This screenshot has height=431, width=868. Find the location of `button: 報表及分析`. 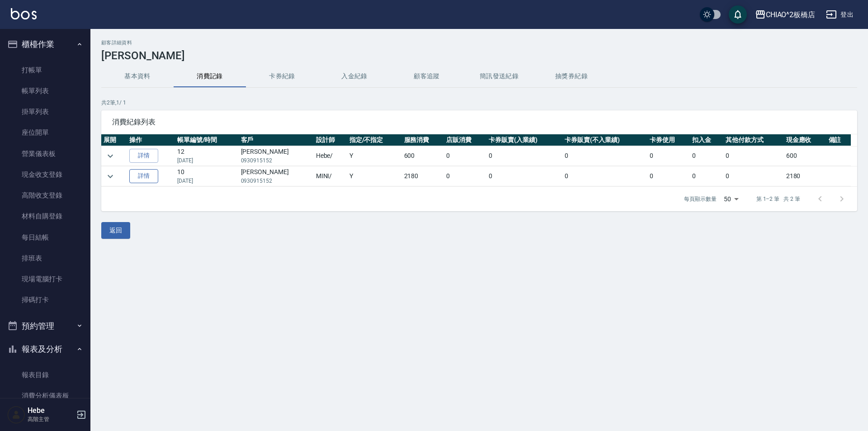

button: 報表及分析 is located at coordinates (45, 349).